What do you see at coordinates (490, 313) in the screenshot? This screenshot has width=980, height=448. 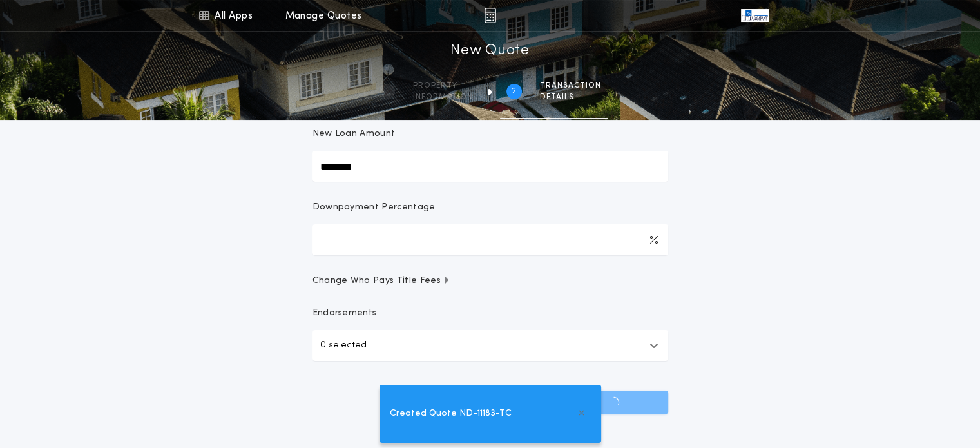 I see `p: Endorsements` at bounding box center [490, 313].